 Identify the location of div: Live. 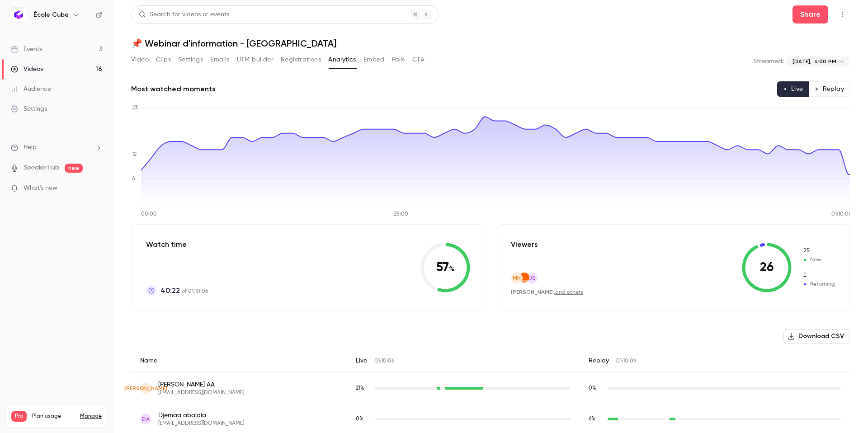
(463, 360).